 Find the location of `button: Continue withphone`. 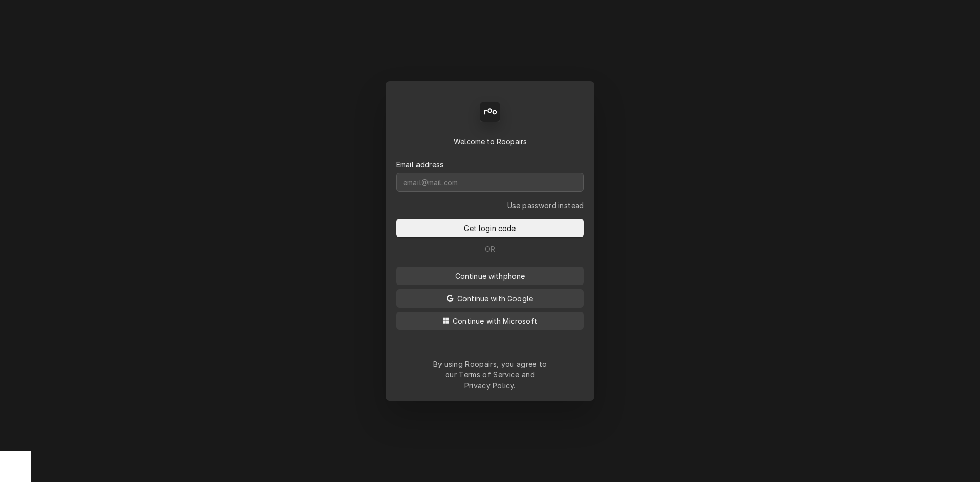

button: Continue withphone is located at coordinates (490, 276).